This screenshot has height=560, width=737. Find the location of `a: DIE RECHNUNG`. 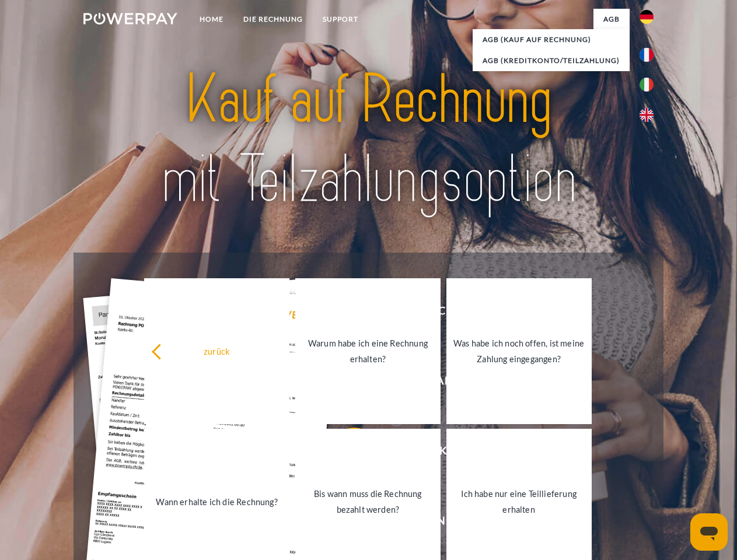

a: DIE RECHNUNG is located at coordinates (273, 19).